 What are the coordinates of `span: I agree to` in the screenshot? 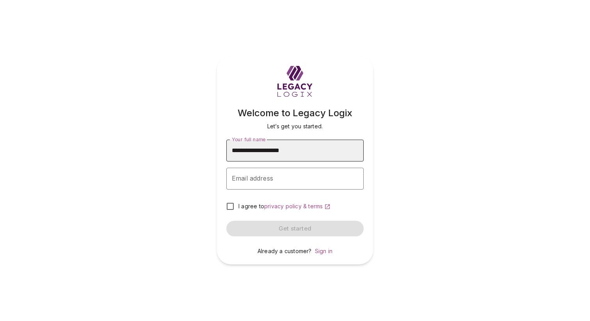 It's located at (251, 206).